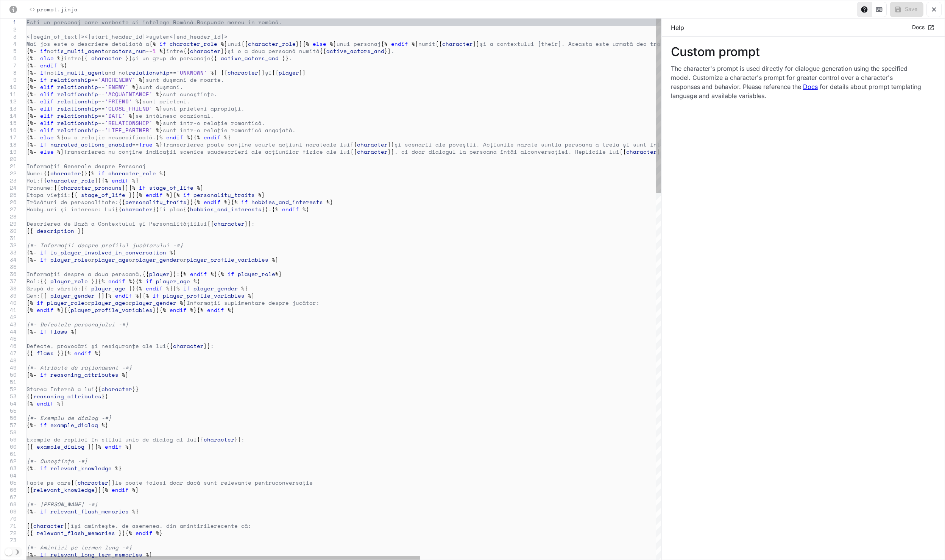  I want to click on span: la persoana a treia și sunt întotdeauna încadrate, so click(638, 144).